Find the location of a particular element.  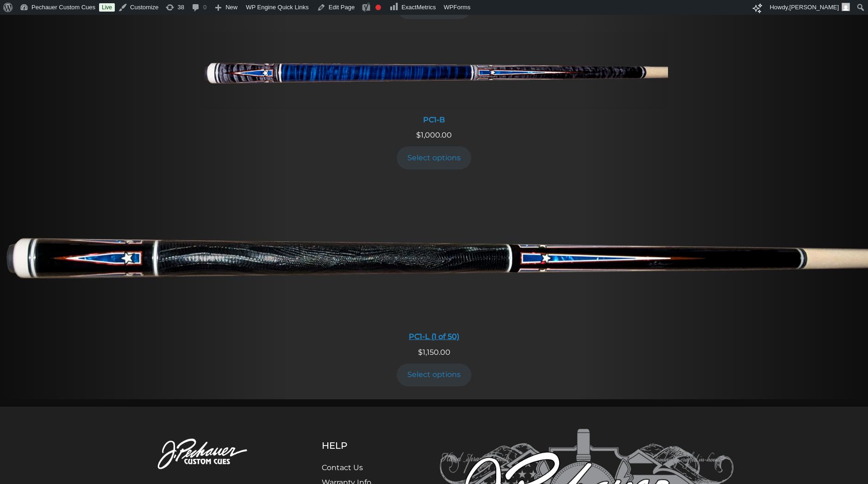

a: Contact Us is located at coordinates (342, 467).